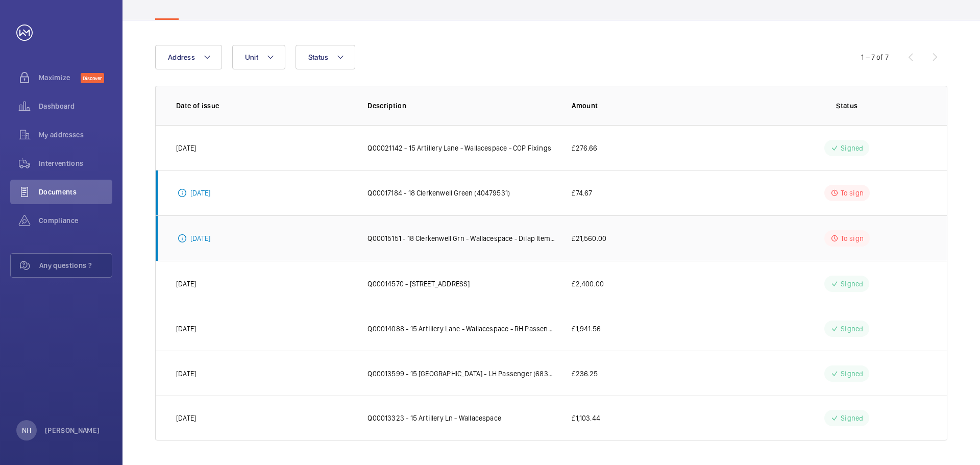 Image resolution: width=980 pixels, height=465 pixels. What do you see at coordinates (264, 105) in the screenshot?
I see `p: Date of issue` at bounding box center [264, 105].